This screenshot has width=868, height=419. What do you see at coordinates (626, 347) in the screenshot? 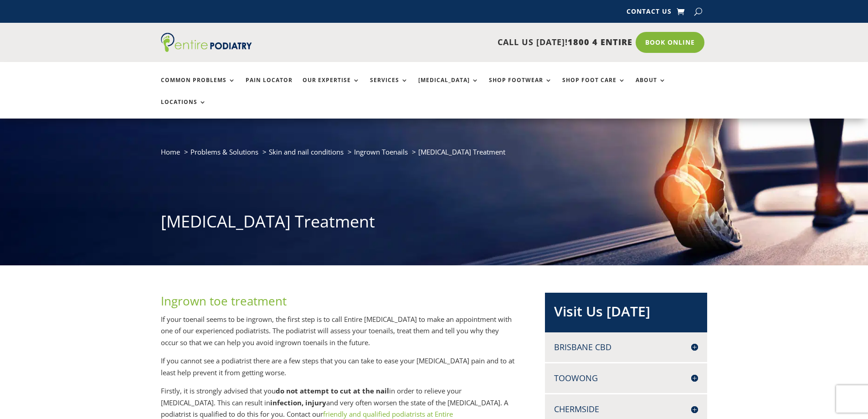
I see `h4: Brisbane CBD` at bounding box center [626, 347].